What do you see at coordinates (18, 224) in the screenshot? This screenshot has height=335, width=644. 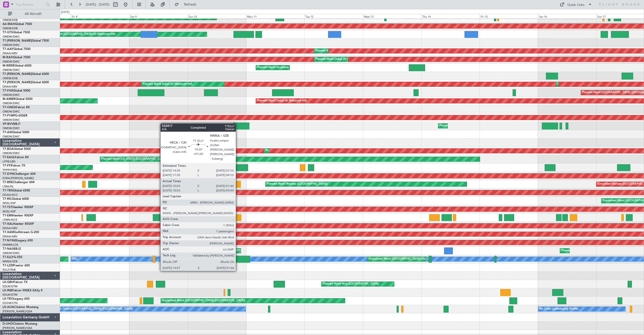 I see `a: T7-XALHawker 850XP` at bounding box center [18, 224].